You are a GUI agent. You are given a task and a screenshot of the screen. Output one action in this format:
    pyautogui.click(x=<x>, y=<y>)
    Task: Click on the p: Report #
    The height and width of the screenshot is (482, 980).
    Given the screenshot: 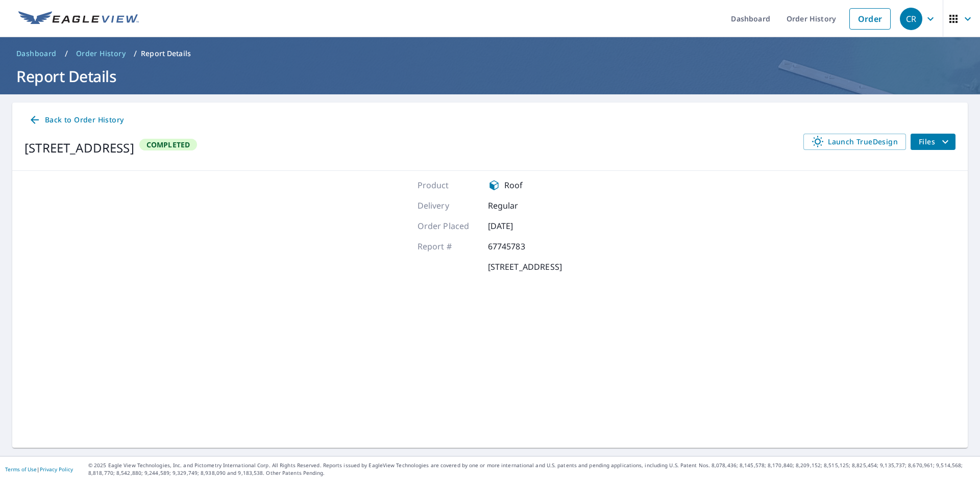 What is the action you would take?
    pyautogui.click(x=448, y=246)
    